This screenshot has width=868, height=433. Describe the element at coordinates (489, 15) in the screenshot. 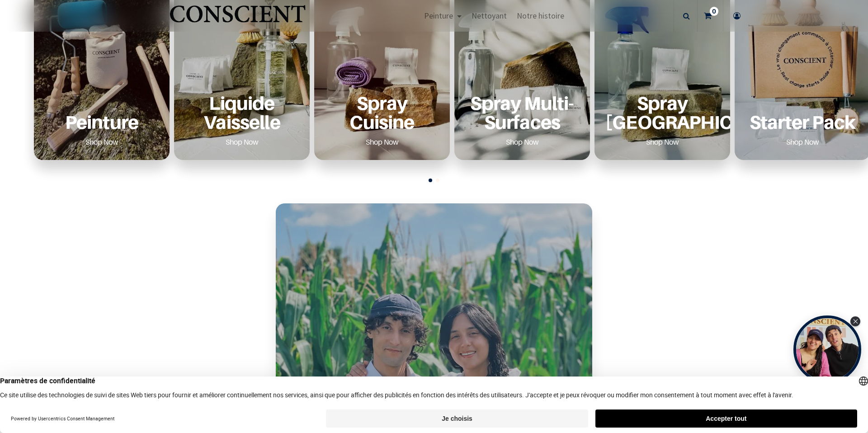

I see `span: Nettoyant` at that location.